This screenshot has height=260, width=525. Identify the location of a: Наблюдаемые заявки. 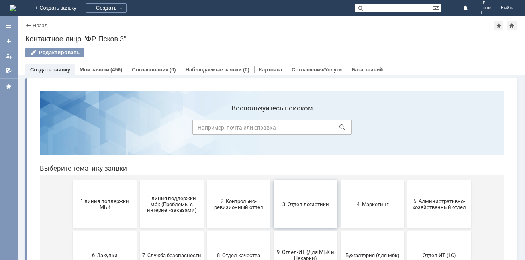
(213, 69).